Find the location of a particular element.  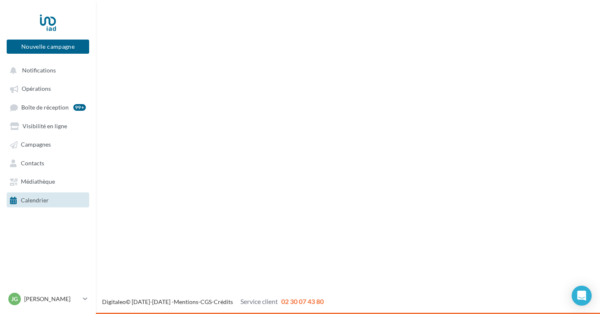

span: Contacts is located at coordinates (33, 163).